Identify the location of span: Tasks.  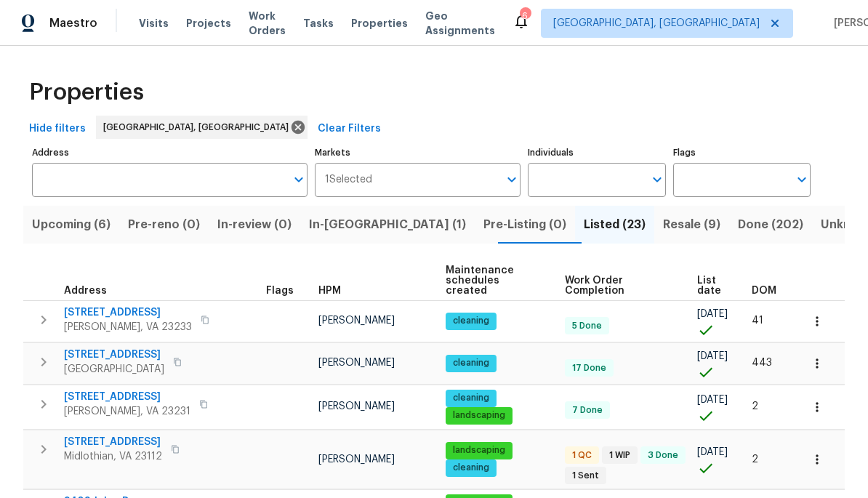
(319, 24).